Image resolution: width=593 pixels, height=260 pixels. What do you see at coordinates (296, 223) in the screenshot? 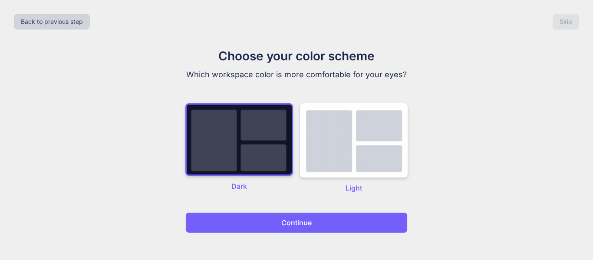
I see `p: Continue` at bounding box center [296, 223].